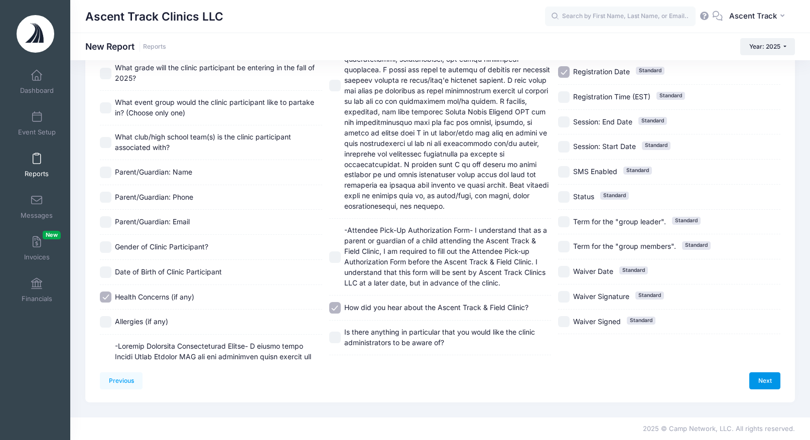 This screenshot has width=810, height=440. Describe the element at coordinates (105, 172) in the screenshot. I see `input: Parent/Guardian: Name` at that location.